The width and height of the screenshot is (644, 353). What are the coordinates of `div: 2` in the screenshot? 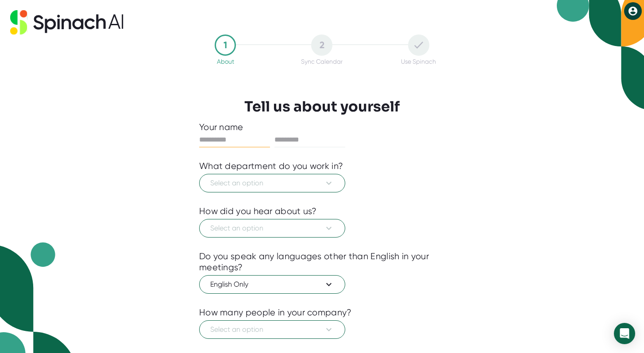 It's located at (322, 45).